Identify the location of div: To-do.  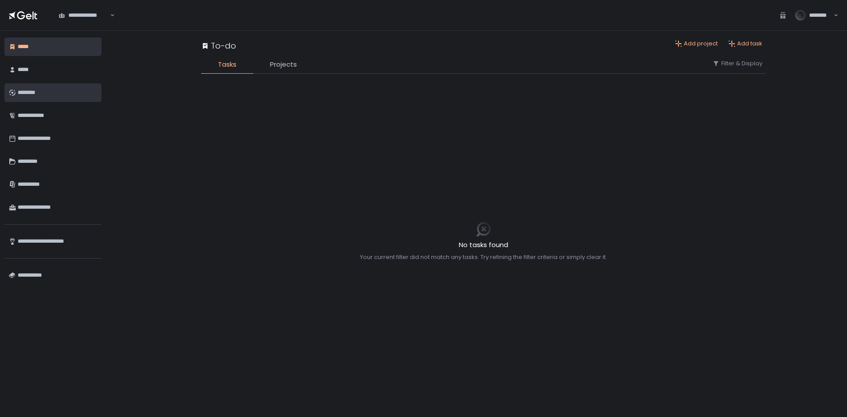
(218, 45).